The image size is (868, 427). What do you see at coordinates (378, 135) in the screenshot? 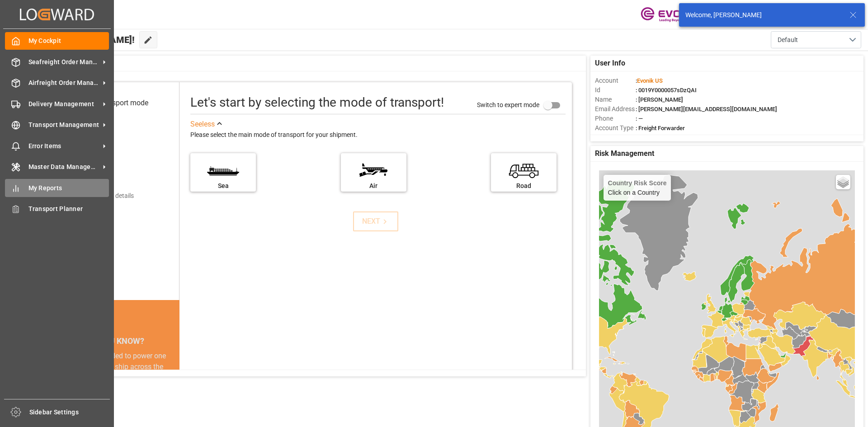
I see `div: Please select the main mode of transport for your shipment.` at bounding box center [378, 135].